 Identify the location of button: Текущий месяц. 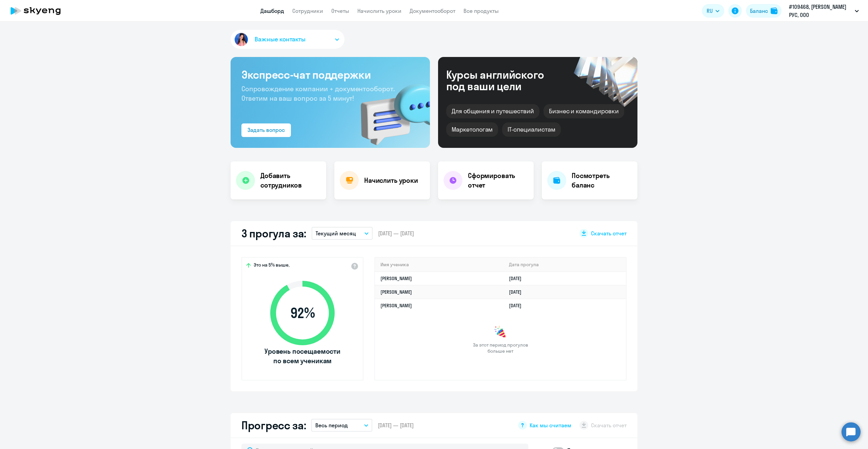
(342, 233).